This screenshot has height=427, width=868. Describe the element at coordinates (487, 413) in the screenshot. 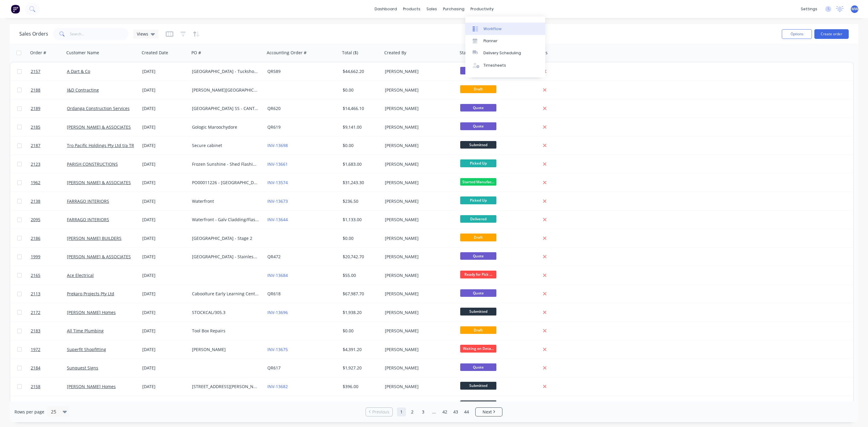

I see `span: Next` at that location.